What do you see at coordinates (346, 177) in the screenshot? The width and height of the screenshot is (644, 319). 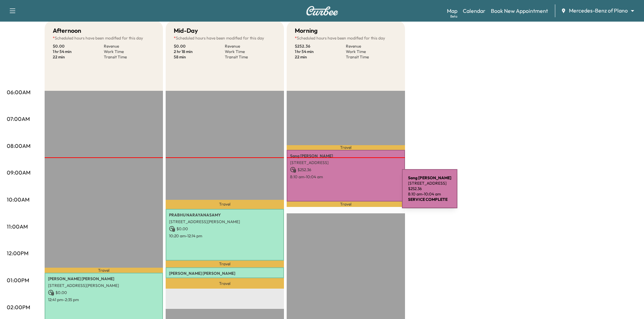 I see `p: 8:10 am - 10:04 am` at bounding box center [346, 177].